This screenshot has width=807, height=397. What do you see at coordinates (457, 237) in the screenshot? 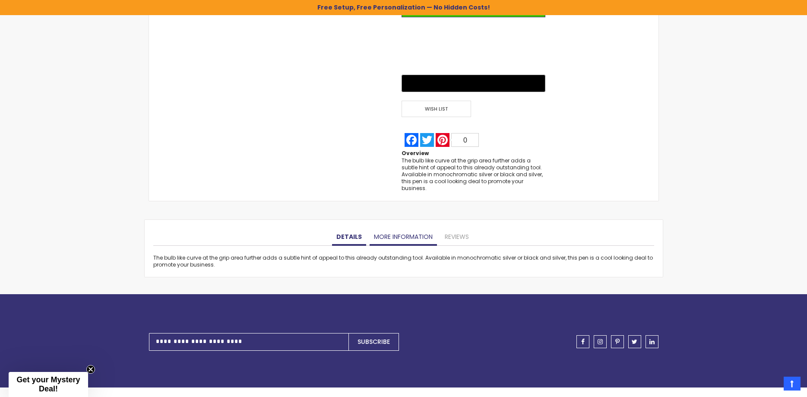
I see `a: Reviews` at bounding box center [457, 237].